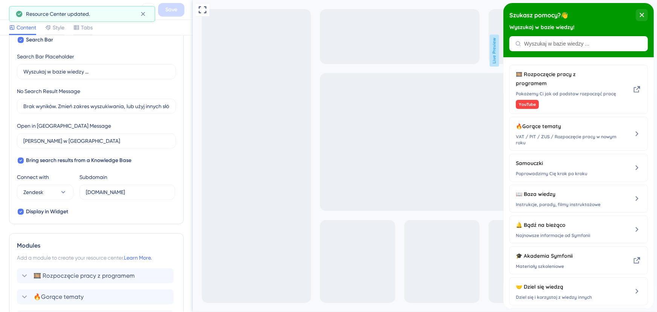 The height and width of the screenshot is (312, 657). What do you see at coordinates (139, 12) in the screenshot?
I see `div: close resource center` at bounding box center [139, 12].